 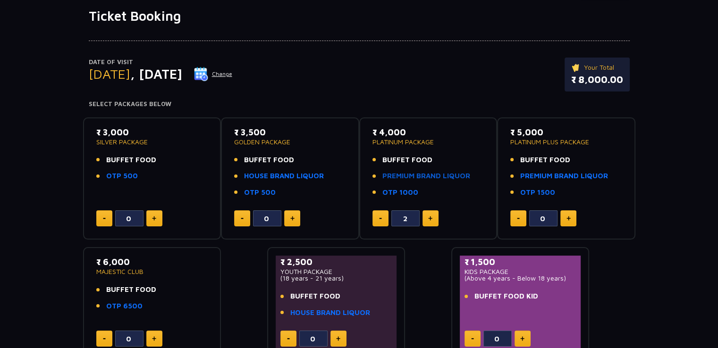 What do you see at coordinates (152, 262) in the screenshot?
I see `p: ₹ 6,000` at bounding box center [152, 262].